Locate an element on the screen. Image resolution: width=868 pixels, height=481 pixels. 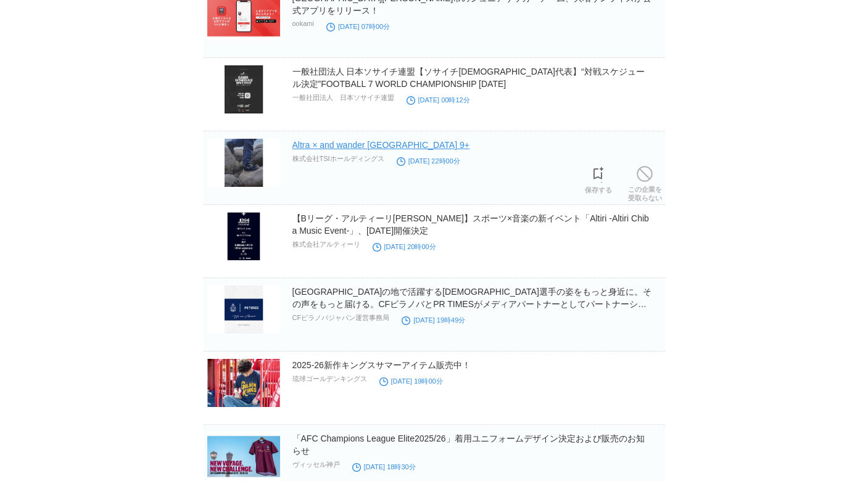
a: 2025-26新作キングスサマーアイテム販売中！ is located at coordinates (381, 365).